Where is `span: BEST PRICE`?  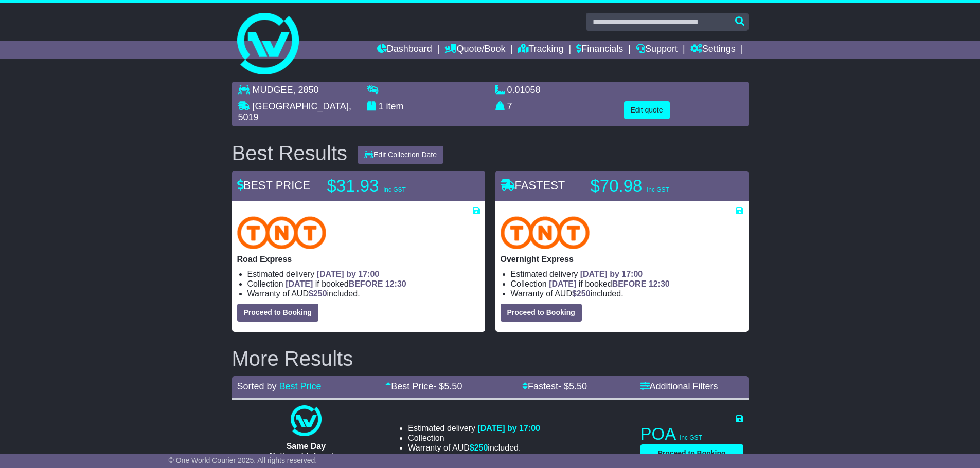
span: BEST PRICE is located at coordinates (273, 185).